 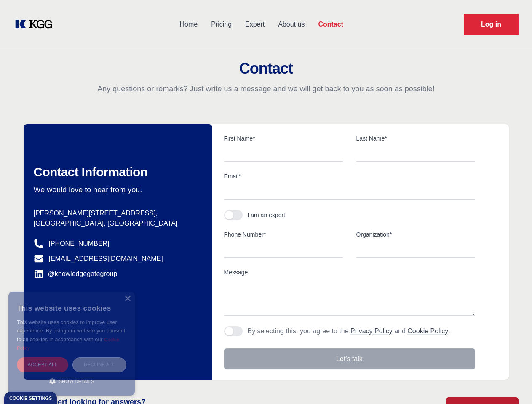 What do you see at coordinates (291, 25) in the screenshot?
I see `a: About us` at bounding box center [291, 25].